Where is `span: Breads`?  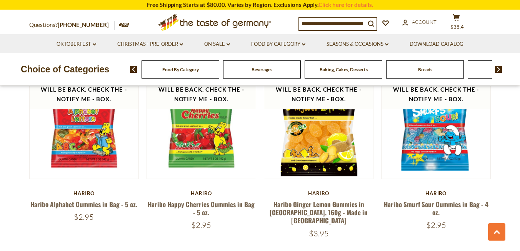
span: Breads is located at coordinates (425, 69).